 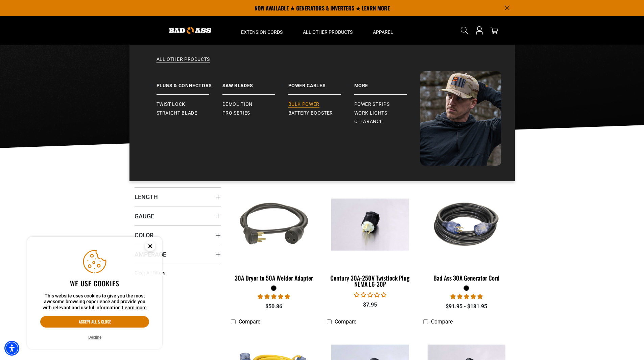 What do you see at coordinates (321, 83) in the screenshot?
I see `a: Power Cables` at bounding box center [321, 83].